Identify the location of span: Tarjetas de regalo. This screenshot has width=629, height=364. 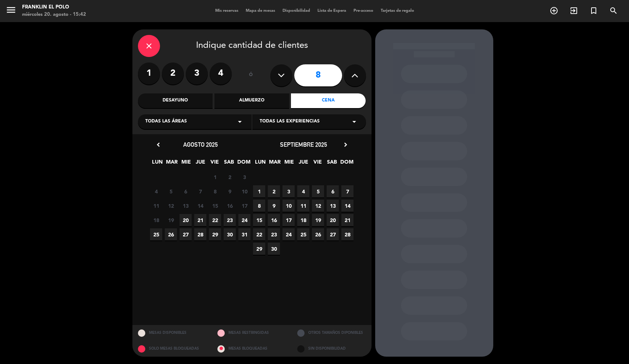
(397, 11).